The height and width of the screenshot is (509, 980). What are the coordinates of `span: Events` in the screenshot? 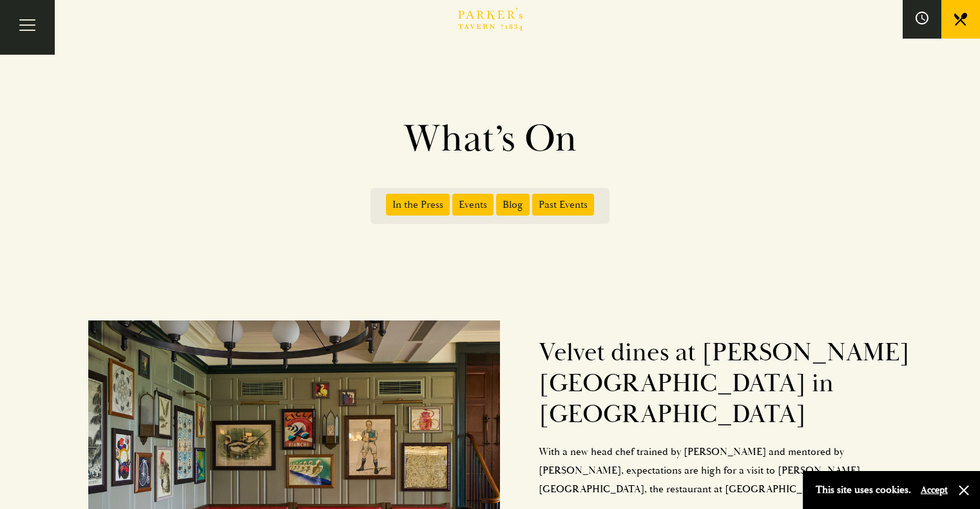 It's located at (472, 205).